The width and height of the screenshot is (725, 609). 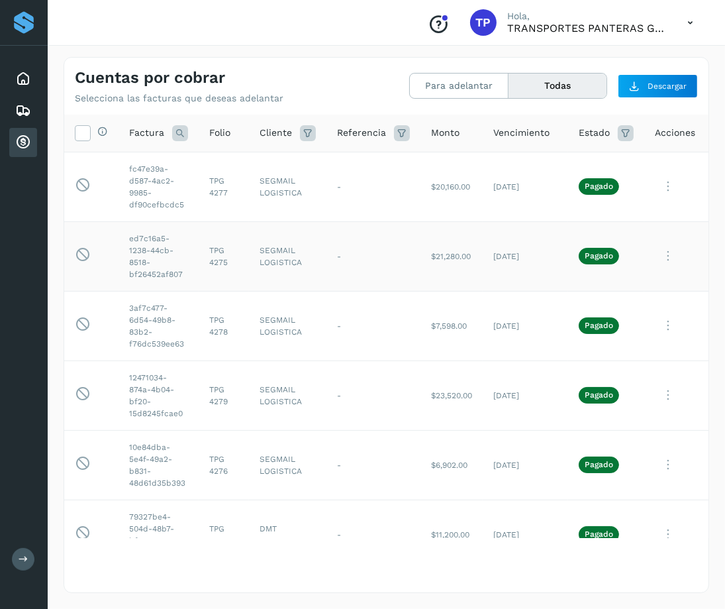 What do you see at coordinates (224, 186) in the screenshot?
I see `td: TPG 4277` at bounding box center [224, 186].